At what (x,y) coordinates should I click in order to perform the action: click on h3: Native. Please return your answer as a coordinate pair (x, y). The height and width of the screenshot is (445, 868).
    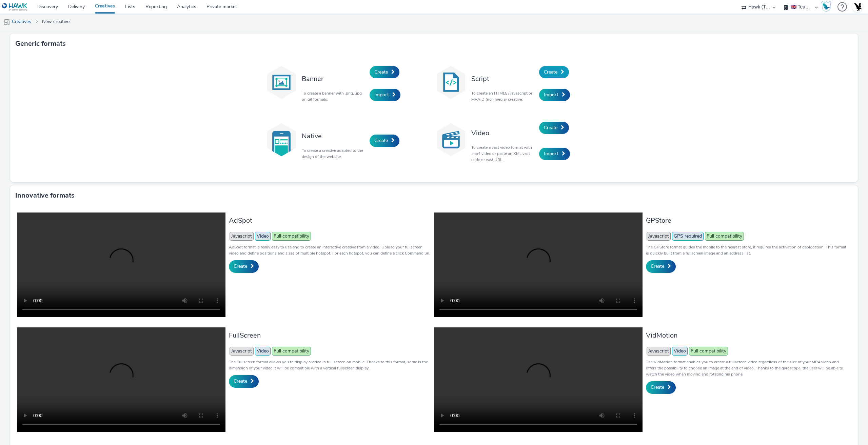
    Looking at the image, I should click on (334, 136).